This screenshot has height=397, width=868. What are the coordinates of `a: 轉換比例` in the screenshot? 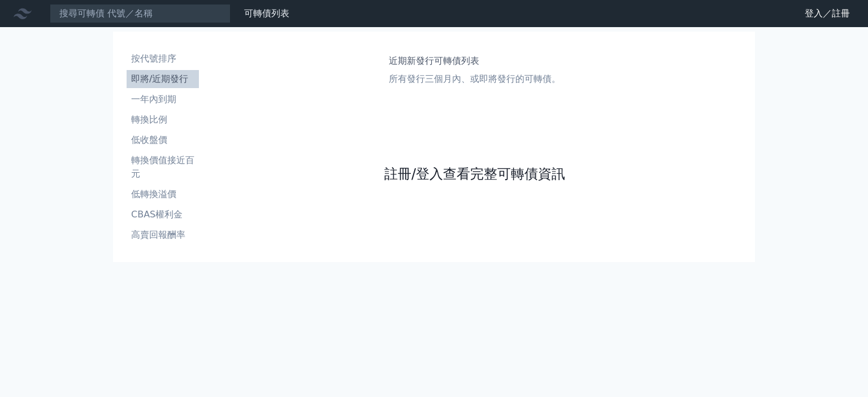 It's located at (163, 119).